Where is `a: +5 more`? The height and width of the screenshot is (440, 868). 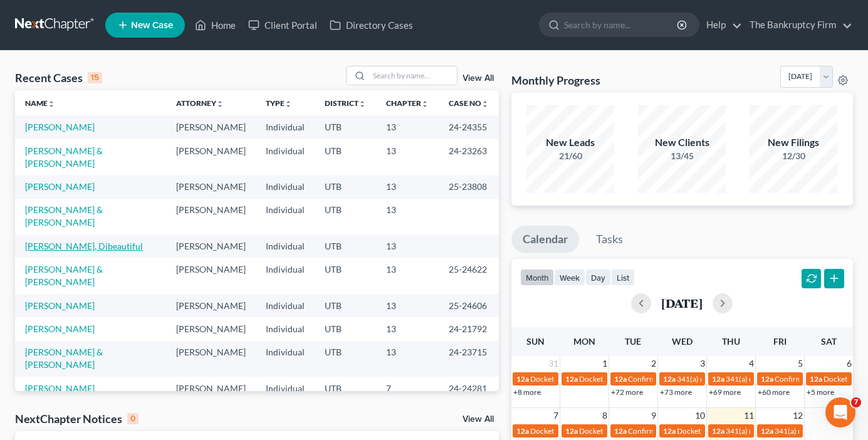
a: +5 more is located at coordinates (820, 392).